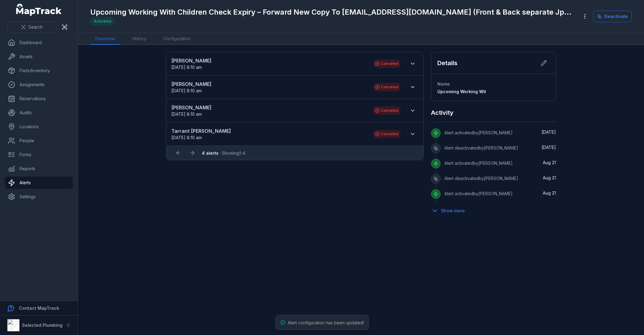  Describe the element at coordinates (39, 127) in the screenshot. I see `a: Locations` at that location.